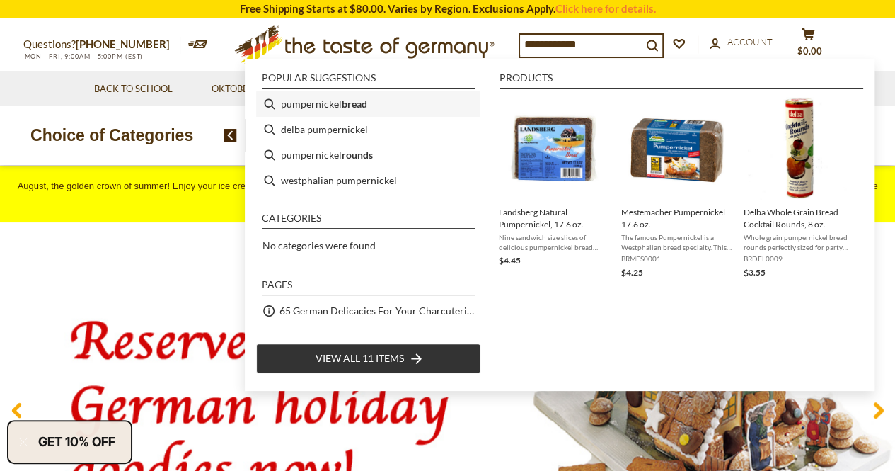 The height and width of the screenshot is (471, 895). I want to click on img: previous arrow, so click(230, 135).